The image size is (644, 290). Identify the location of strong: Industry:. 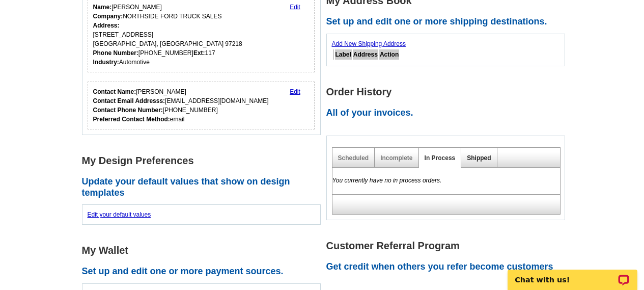
(106, 62).